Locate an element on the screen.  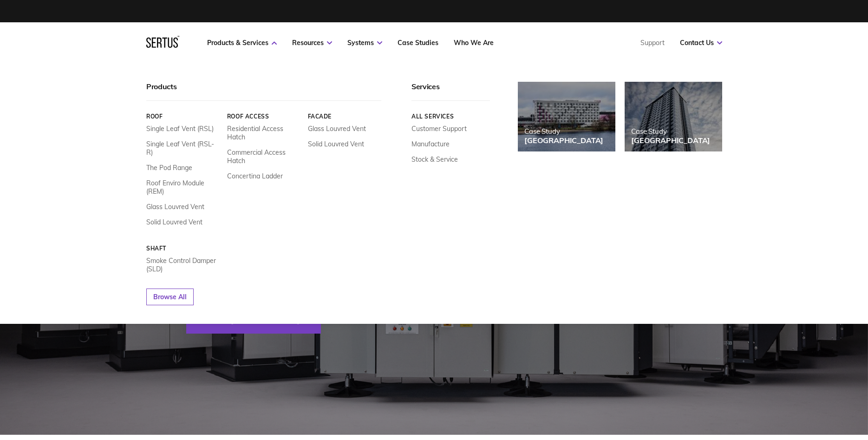
a: Commercial Access Hatch is located at coordinates (263, 157).